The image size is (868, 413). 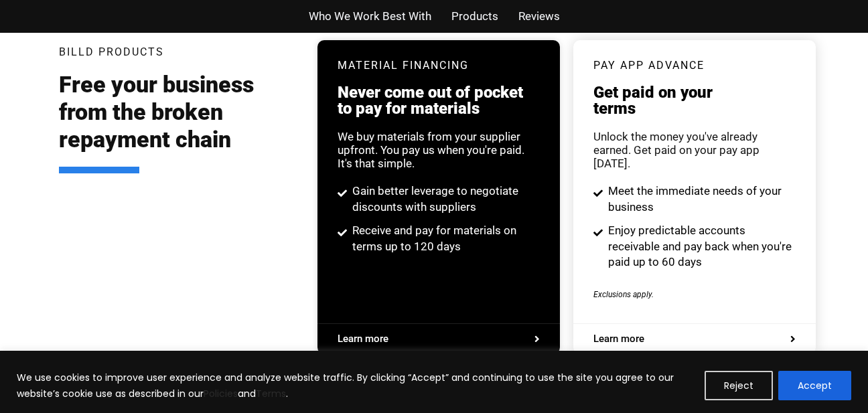 I want to click on span: Enjoy predictable accounts receivable and pay back when you're paid up to 60 days, so click(x=700, y=246).